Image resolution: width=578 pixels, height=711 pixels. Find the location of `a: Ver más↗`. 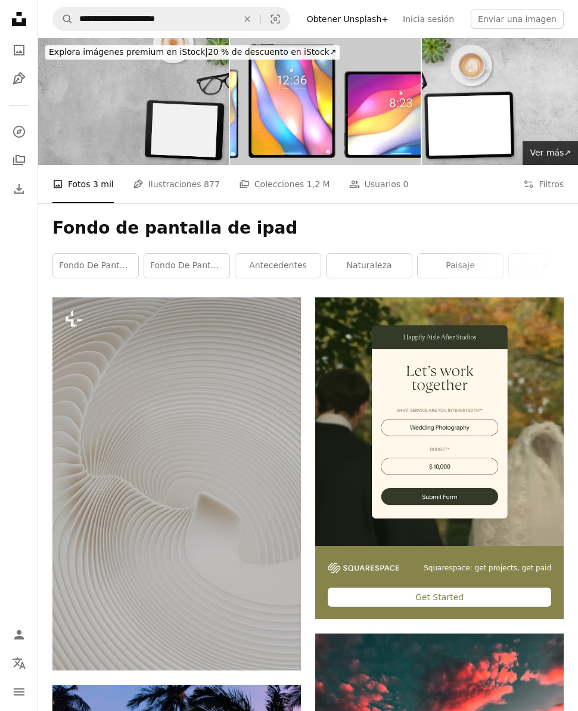

a: Ver más↗ is located at coordinates (550, 153).